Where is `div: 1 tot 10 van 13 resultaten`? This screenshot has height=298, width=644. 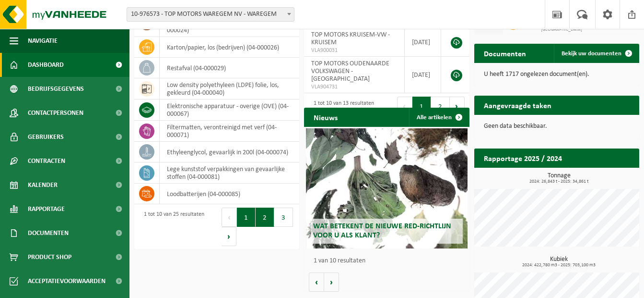
div: 1 tot 10 van 13 resultaten is located at coordinates (342, 106).